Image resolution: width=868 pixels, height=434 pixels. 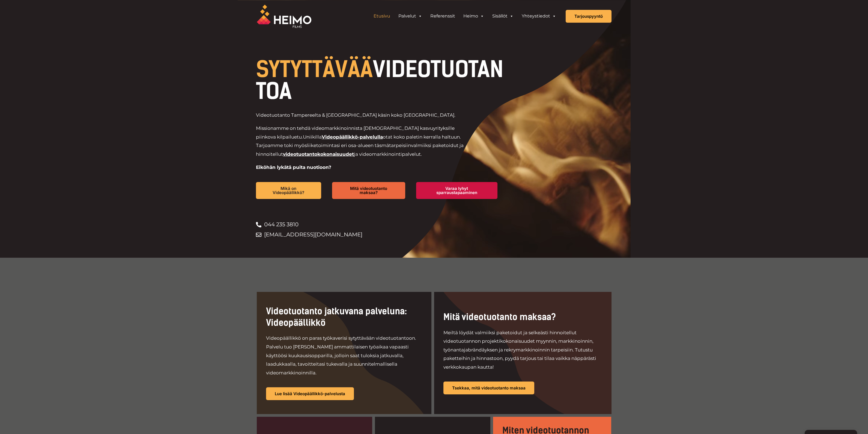 I want to click on span: SYTYTTÄVÄÄ, so click(x=315, y=69).